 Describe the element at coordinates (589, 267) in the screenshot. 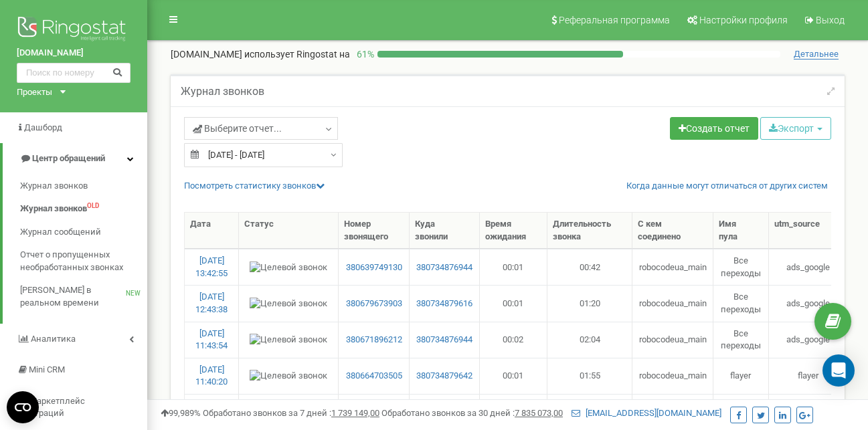

I see `td: 00:42` at that location.